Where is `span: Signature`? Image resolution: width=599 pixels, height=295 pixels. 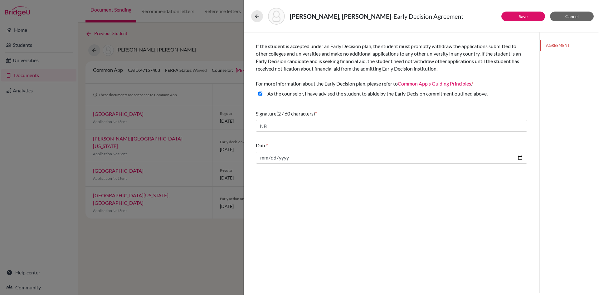
span: Signature is located at coordinates (266, 113).